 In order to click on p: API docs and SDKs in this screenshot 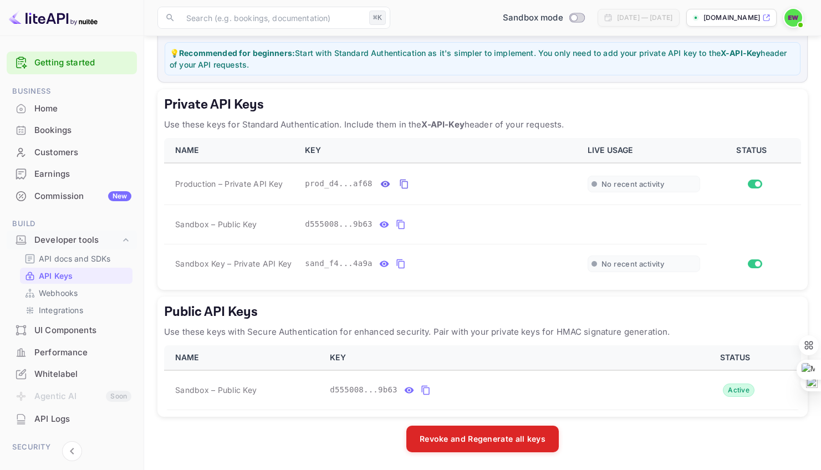, I will do `click(75, 258)`.